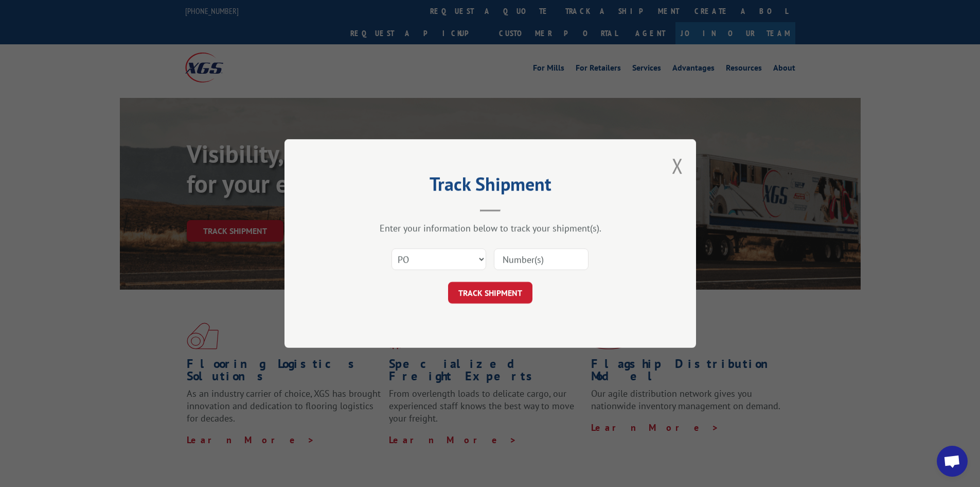 The image size is (980, 487). Describe the element at coordinates (952, 461) in the screenshot. I see `div: Open chat` at that location.